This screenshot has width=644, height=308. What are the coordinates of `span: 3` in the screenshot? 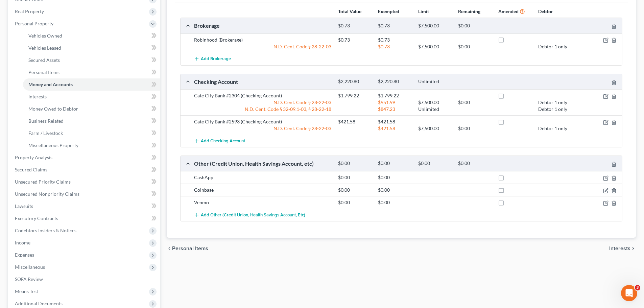 It's located at (637, 288).